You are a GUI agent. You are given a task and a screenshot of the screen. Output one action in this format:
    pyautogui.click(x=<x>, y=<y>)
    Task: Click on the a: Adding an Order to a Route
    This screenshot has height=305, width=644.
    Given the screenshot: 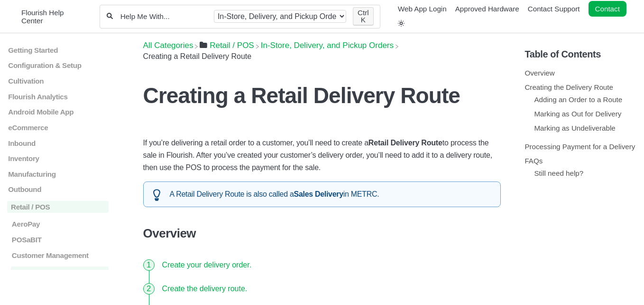 What is the action you would take?
    pyautogui.click(x=579, y=99)
    